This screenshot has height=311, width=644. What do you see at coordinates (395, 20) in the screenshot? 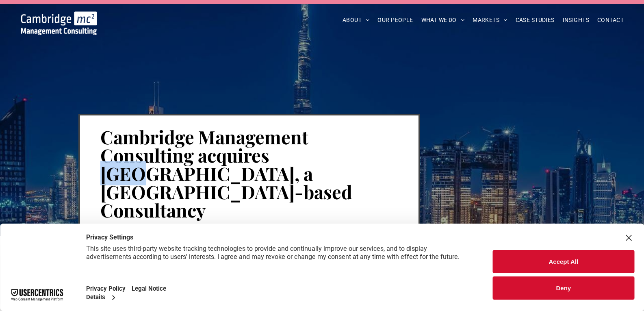
I see `a: OUR PEOPLE` at bounding box center [395, 20].